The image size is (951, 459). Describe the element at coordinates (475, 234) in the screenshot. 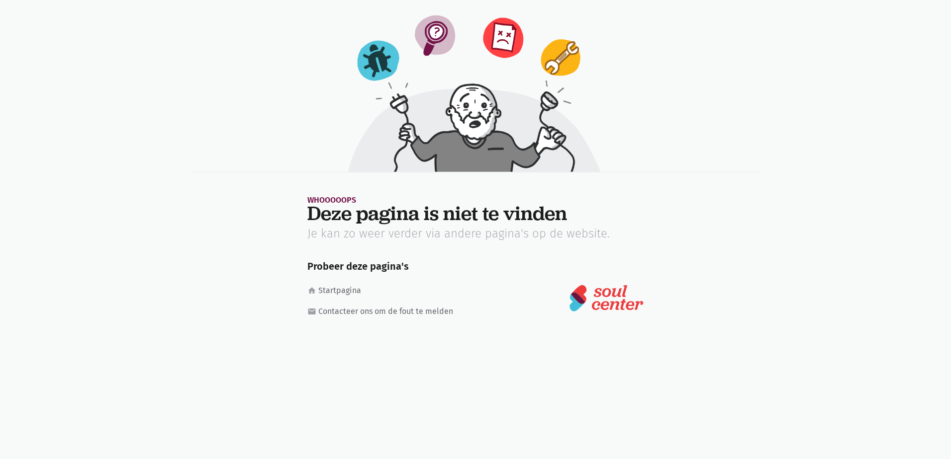

I see `p: Je kan zo weer verder via andere pagina's op de website.` at that location.